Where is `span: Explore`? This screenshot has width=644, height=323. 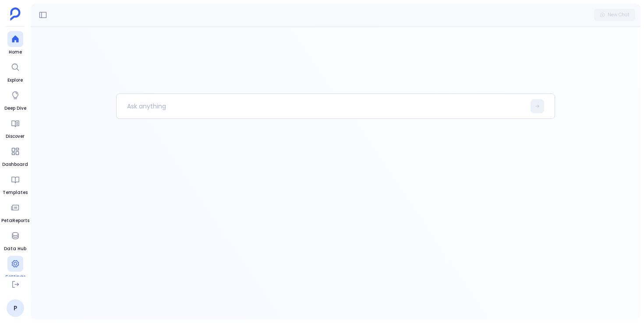 span: Explore is located at coordinates (16, 80).